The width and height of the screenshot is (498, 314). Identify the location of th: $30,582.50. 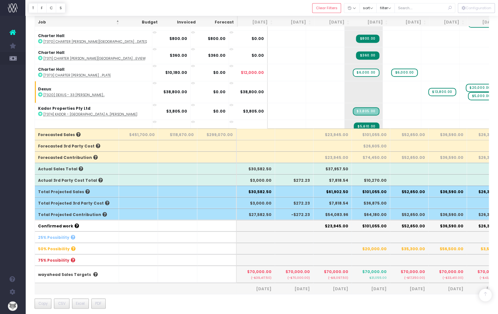
(255, 191).